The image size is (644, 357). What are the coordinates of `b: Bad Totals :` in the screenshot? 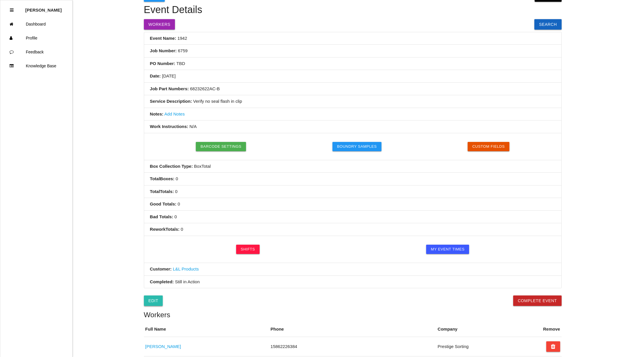 It's located at (161, 217).